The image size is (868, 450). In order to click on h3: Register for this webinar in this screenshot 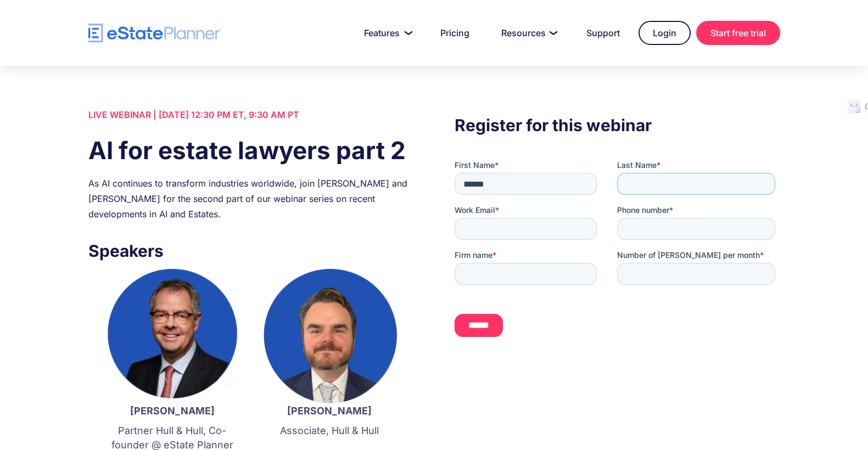, I will do `click(617, 125)`.